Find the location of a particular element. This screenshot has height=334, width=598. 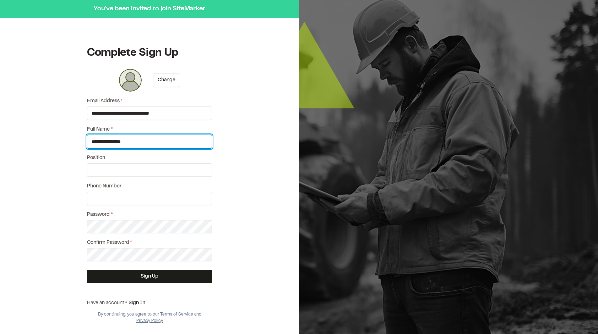

div: Click or Drag and Drop to change photo is located at coordinates (130, 80).